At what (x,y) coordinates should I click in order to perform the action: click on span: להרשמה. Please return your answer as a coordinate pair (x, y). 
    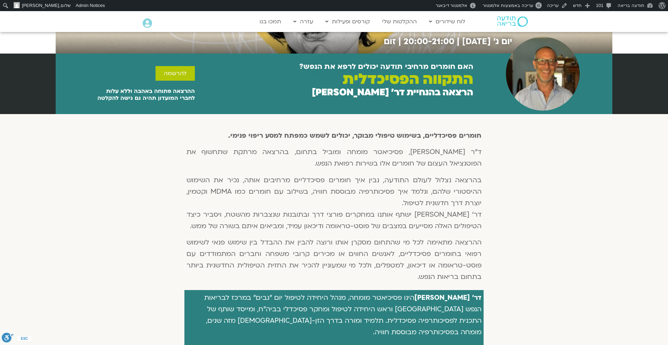
    Looking at the image, I should click on (175, 73).